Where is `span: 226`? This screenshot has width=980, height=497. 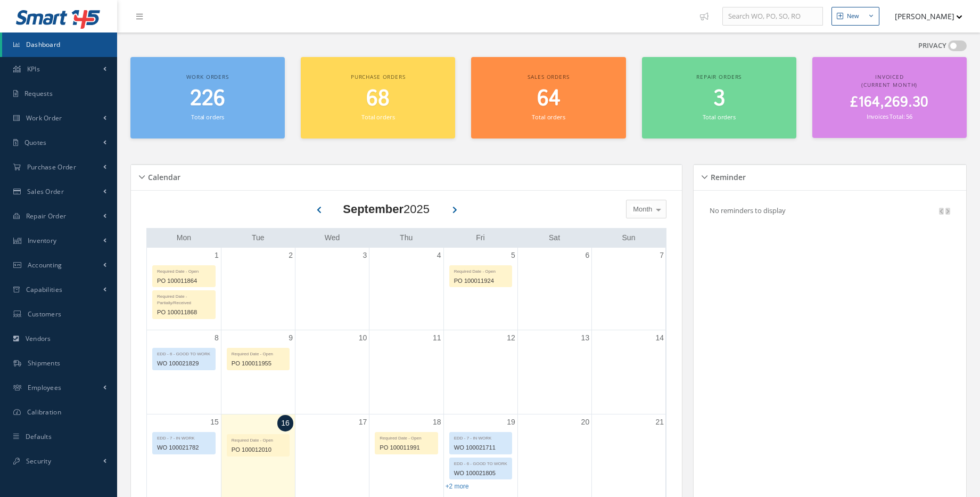
span: 226 is located at coordinates (208, 98).